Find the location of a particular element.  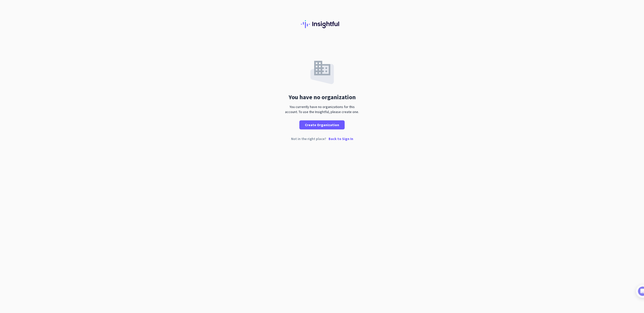

span: Create Organization is located at coordinates (322, 125).